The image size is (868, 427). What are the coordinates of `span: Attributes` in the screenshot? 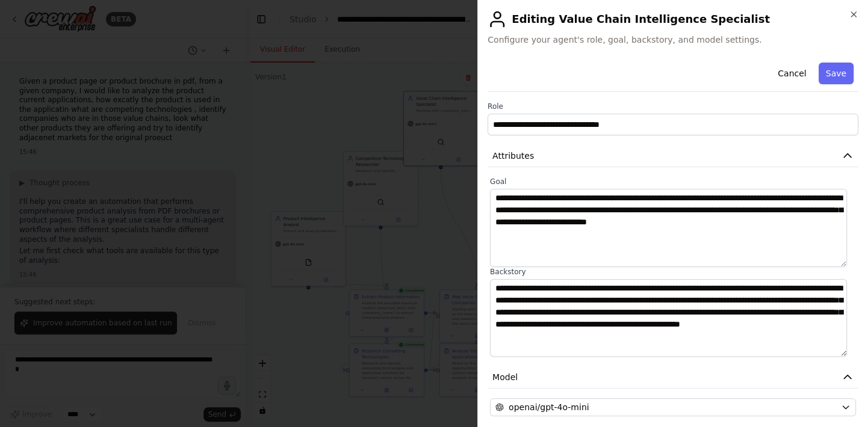 It's located at (513, 156).